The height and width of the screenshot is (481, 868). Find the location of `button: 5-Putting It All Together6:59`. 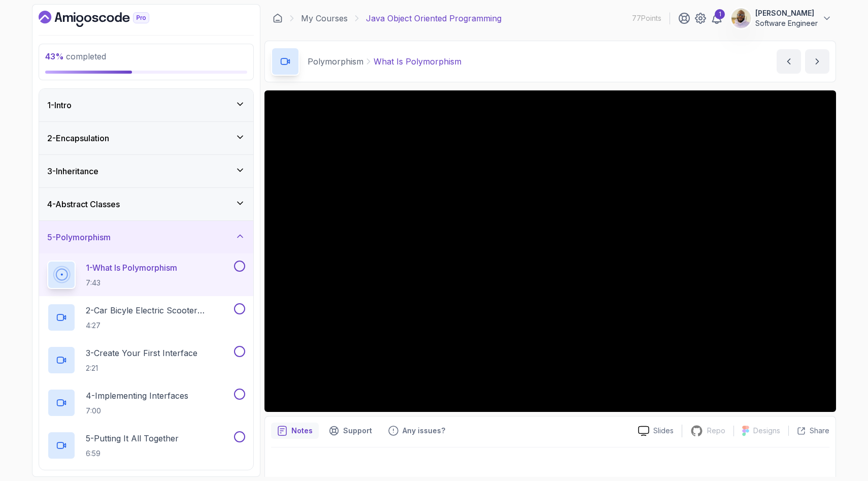

button: 5-Putting It All Together6:59 is located at coordinates (146, 446).